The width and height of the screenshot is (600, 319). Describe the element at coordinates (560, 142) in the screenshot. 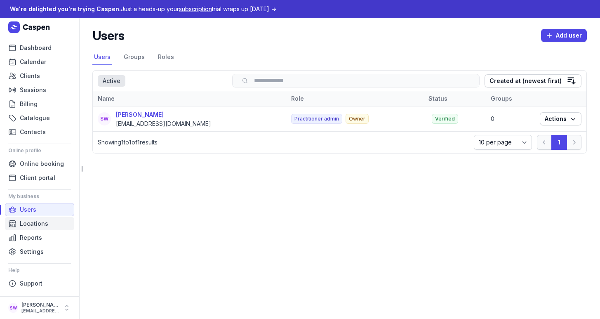

I see `nav: Pagination` at that location.